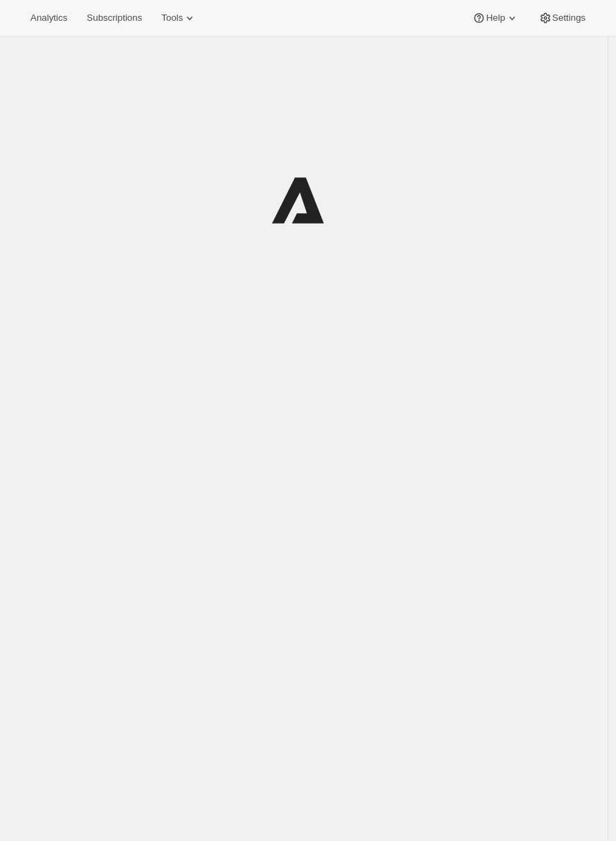  Describe the element at coordinates (171, 18) in the screenshot. I see `span: Tools` at that location.